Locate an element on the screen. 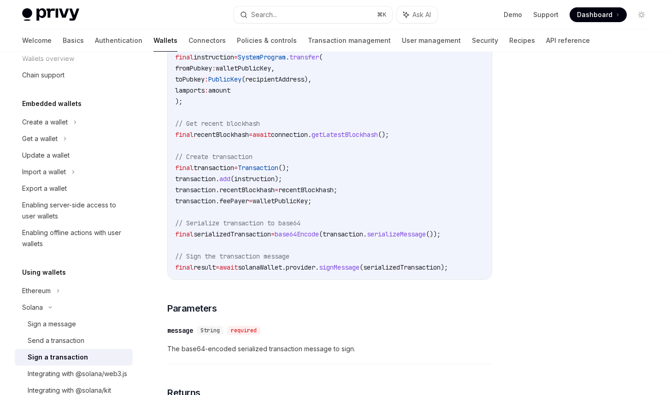 The height and width of the screenshot is (395, 671). span: serializedTransaction is located at coordinates (232, 234).